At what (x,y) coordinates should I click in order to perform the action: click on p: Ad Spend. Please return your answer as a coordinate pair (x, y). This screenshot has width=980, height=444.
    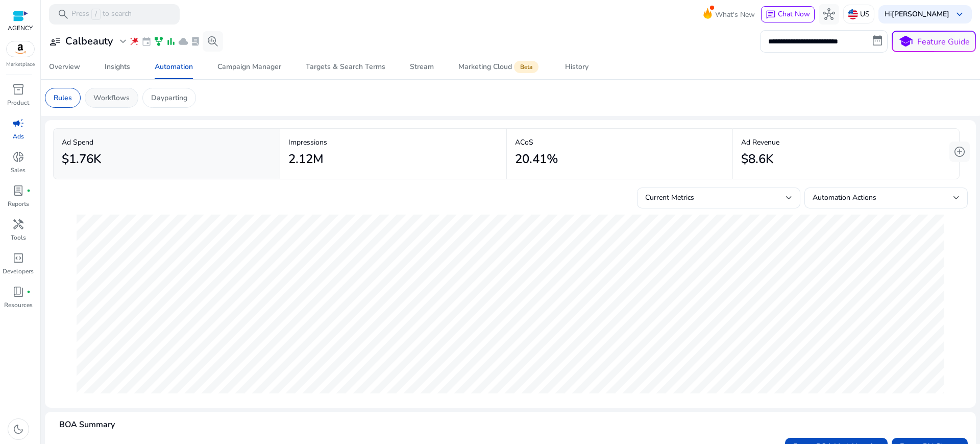
    Looking at the image, I should click on (167, 142).